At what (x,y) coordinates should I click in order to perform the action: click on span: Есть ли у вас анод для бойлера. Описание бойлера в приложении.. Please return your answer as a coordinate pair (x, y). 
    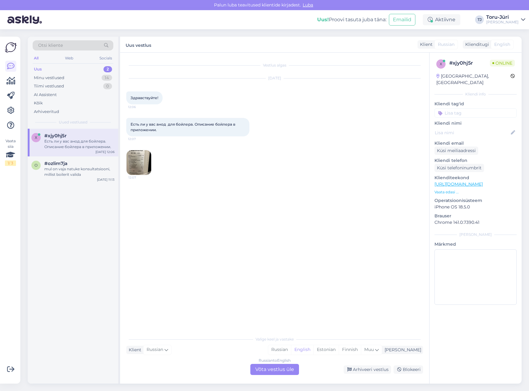
    Looking at the image, I should click on (183, 127).